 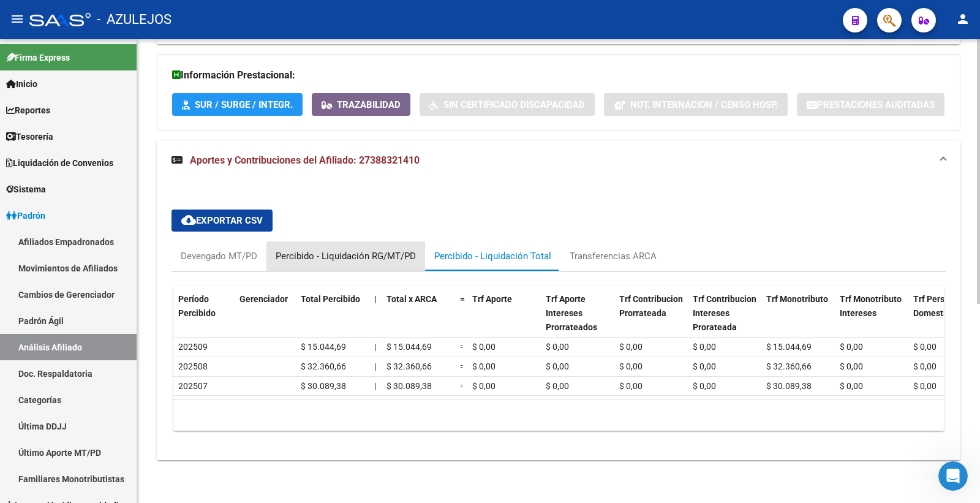 I want to click on span: Not. Internacion / Censo Hosp., so click(x=704, y=105).